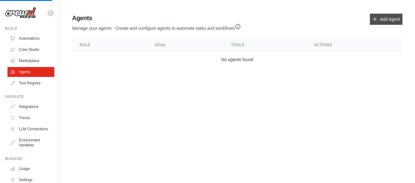  I want to click on div: Operate, so click(30, 97).